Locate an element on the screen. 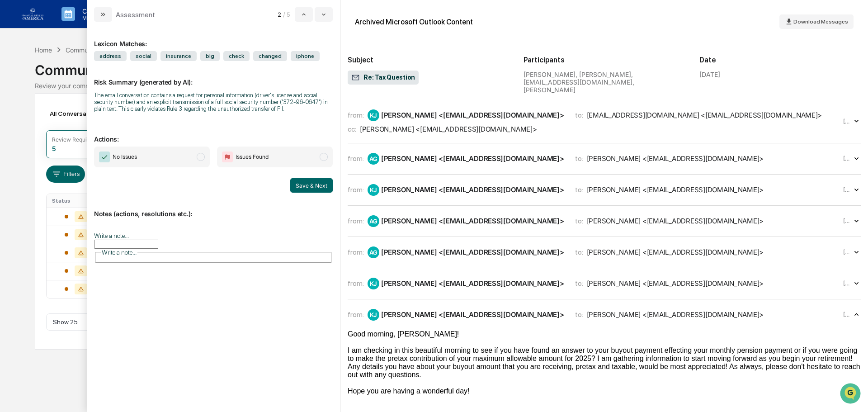  p: Manage Tasks is located at coordinates (97, 18).